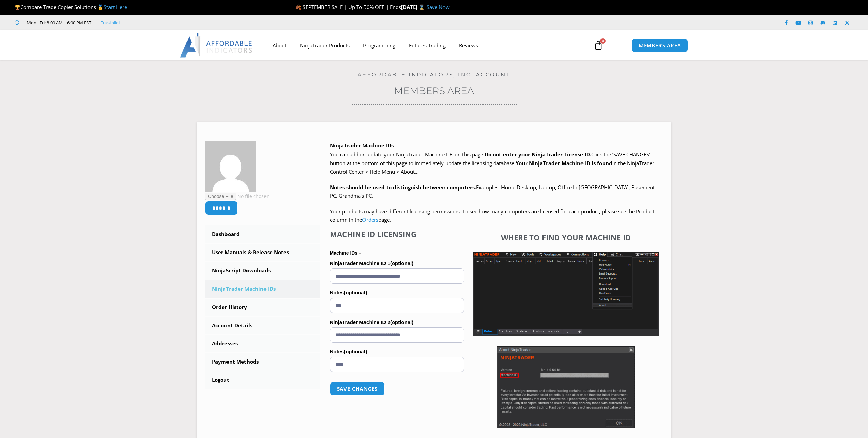 Image resolution: width=868 pixels, height=438 pixels. I want to click on button: Save changes, so click(358, 389).